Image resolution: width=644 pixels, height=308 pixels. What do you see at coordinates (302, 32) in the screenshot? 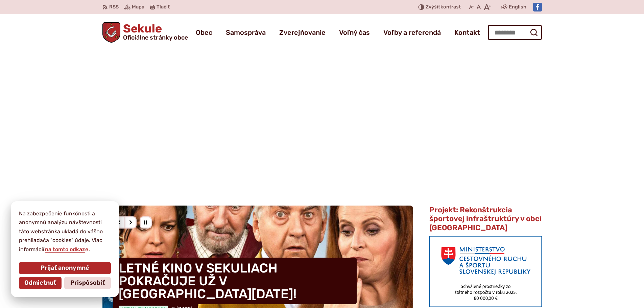
I see `span: Zverejňovanie` at bounding box center [302, 32].